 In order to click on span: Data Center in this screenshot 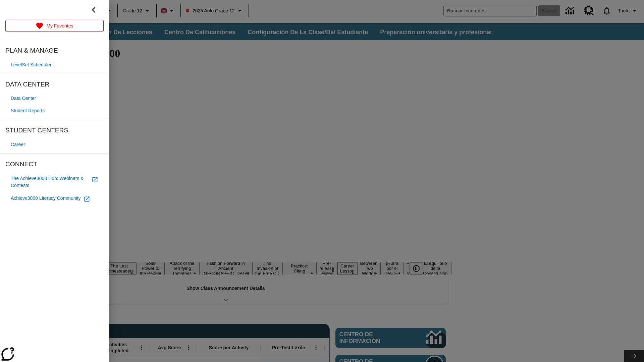, I will do `click(23, 98)`.